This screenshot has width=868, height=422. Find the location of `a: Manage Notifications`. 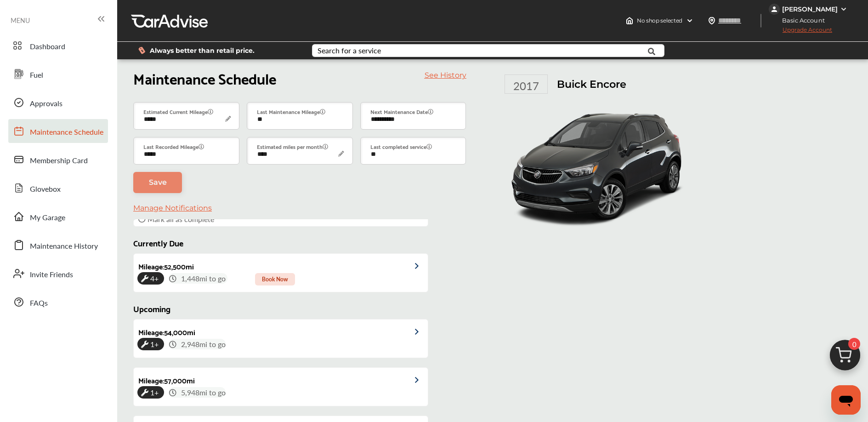

a: Manage Notifications is located at coordinates (172, 208).